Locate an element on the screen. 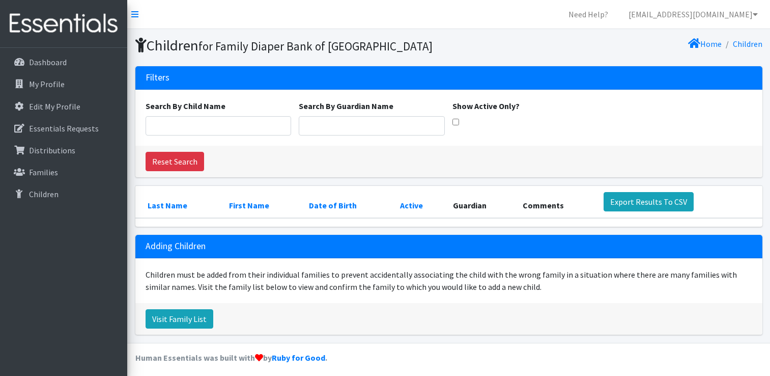 The height and width of the screenshot is (376, 770). a: Families is located at coordinates (64, 172).